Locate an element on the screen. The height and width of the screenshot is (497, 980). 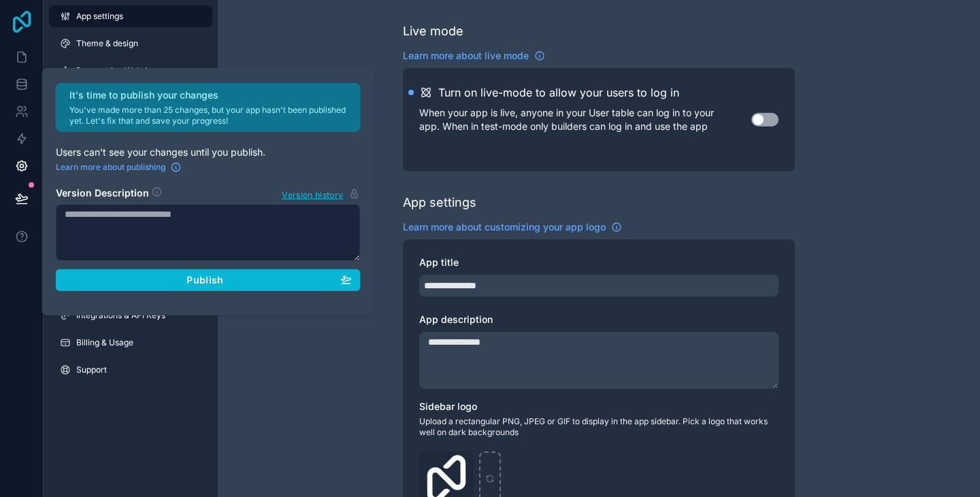
button: Publish is located at coordinates (209, 280).